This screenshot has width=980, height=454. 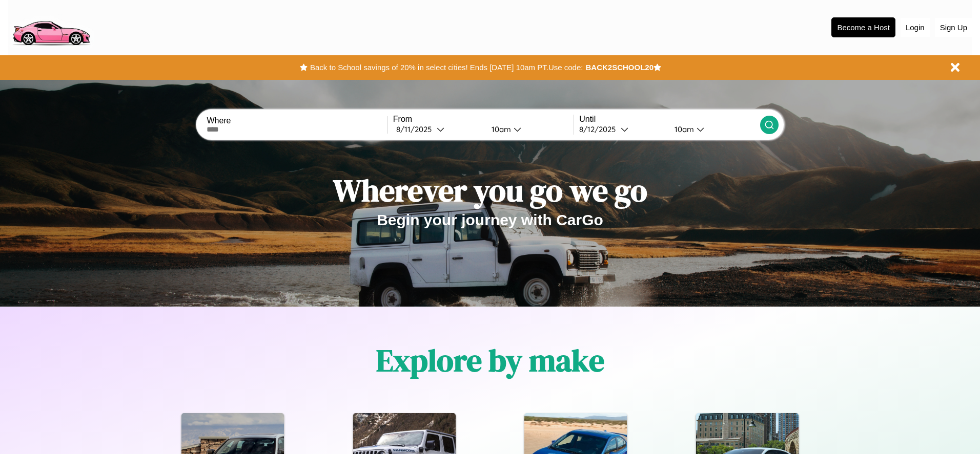 I want to click on label: Where, so click(x=297, y=121).